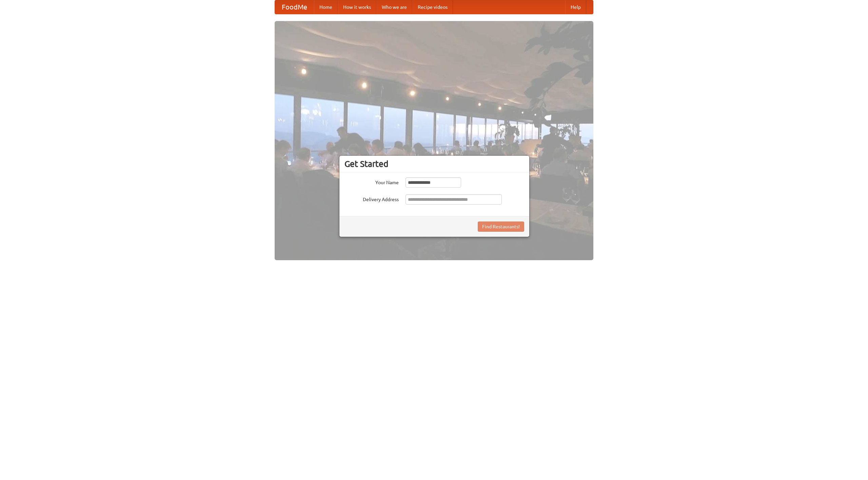 This screenshot has width=868, height=480. What do you see at coordinates (394, 7) in the screenshot?
I see `a: Who we are` at bounding box center [394, 7].